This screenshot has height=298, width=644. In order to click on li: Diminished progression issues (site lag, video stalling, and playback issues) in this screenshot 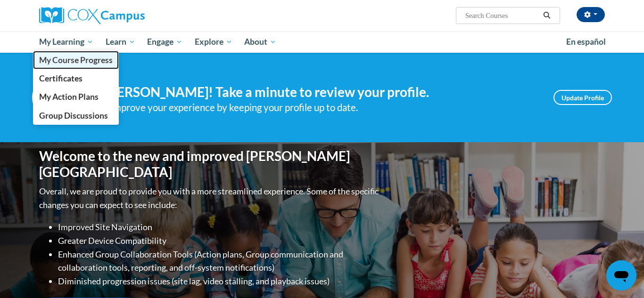, I will do `click(219, 281)`.